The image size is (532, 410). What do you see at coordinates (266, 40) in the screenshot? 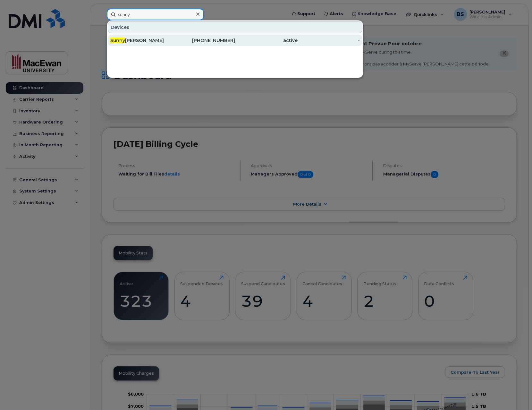
I see `div: active` at bounding box center [266, 40].